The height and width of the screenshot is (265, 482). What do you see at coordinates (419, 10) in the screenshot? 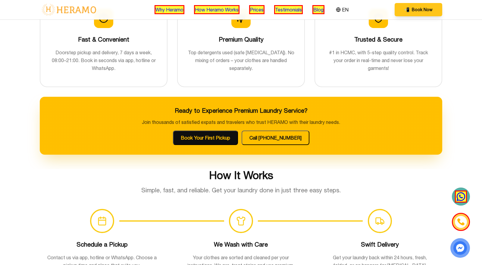
I see `button: phone Book Now` at bounding box center [419, 10].